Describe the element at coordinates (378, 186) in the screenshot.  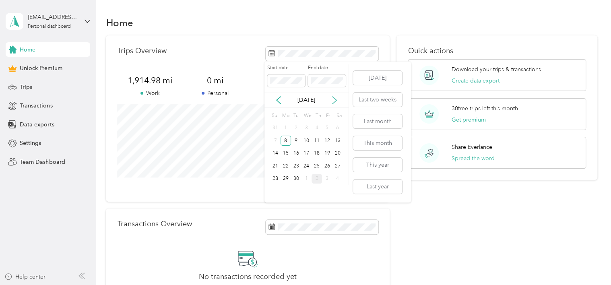
I see `button: Last year` at that location.